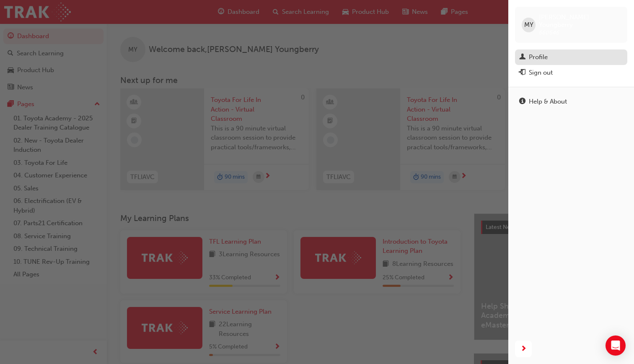 This screenshot has width=634, height=364. I want to click on div: Help & About, so click(547, 101).